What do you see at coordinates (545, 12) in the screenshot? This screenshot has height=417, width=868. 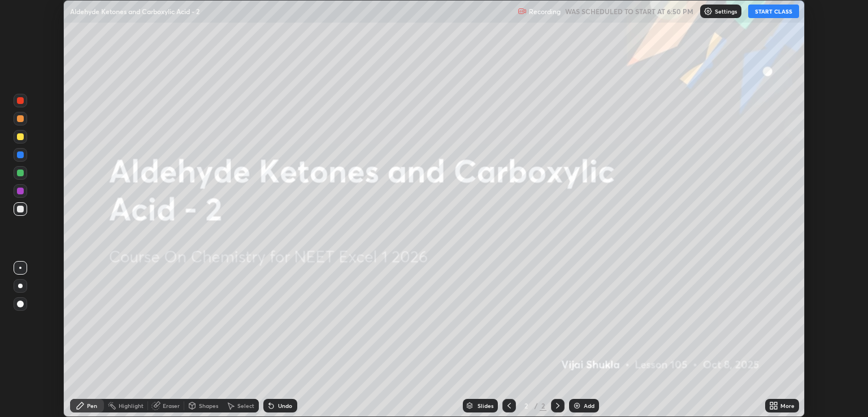 I see `p: Recording` at bounding box center [545, 12].